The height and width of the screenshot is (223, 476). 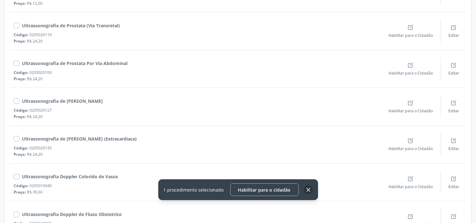 What do you see at coordinates (71, 25) in the screenshot?
I see `div: Ultrassonografia de Prostata (Via Transretal)` at bounding box center [71, 25].